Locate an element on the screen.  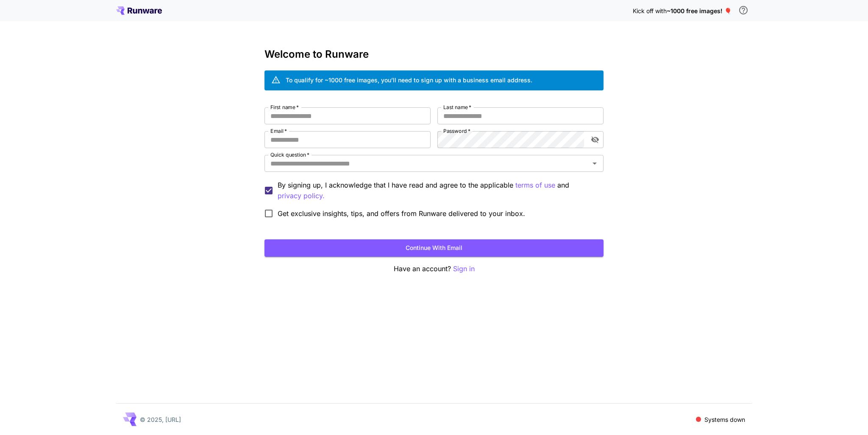
label: Last name is located at coordinates (457, 107).